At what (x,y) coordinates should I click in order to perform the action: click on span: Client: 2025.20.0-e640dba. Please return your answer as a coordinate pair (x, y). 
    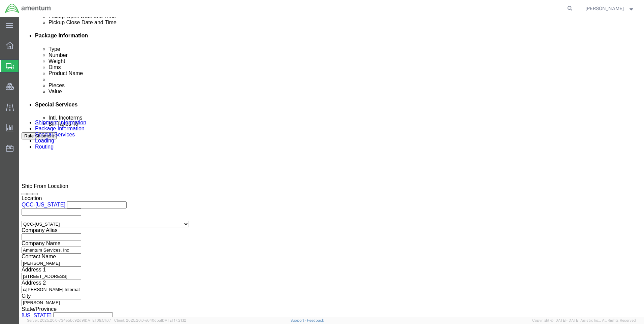
    Looking at the image, I should click on (150, 320).